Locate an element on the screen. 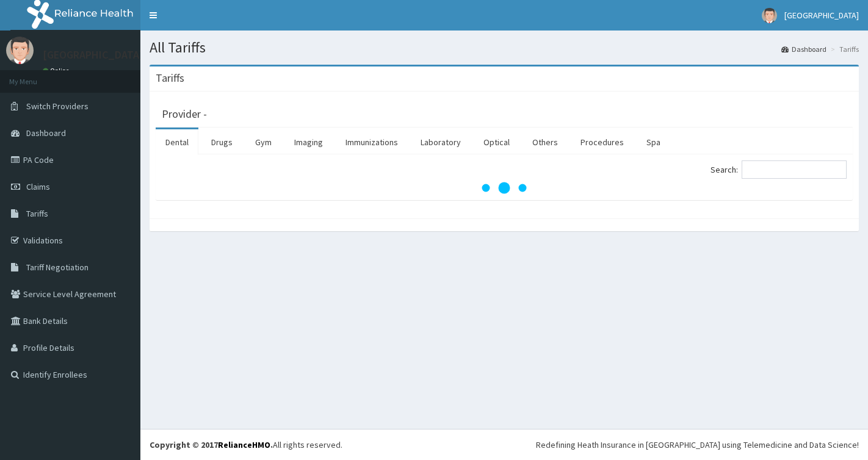 Image resolution: width=868 pixels, height=460 pixels. span: Claims is located at coordinates (38, 187).